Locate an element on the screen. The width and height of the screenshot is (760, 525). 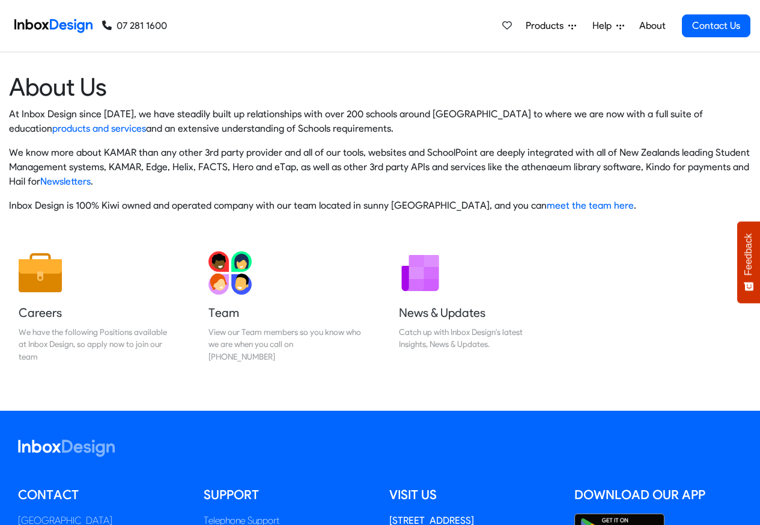
span: Products is located at coordinates (547, 26).